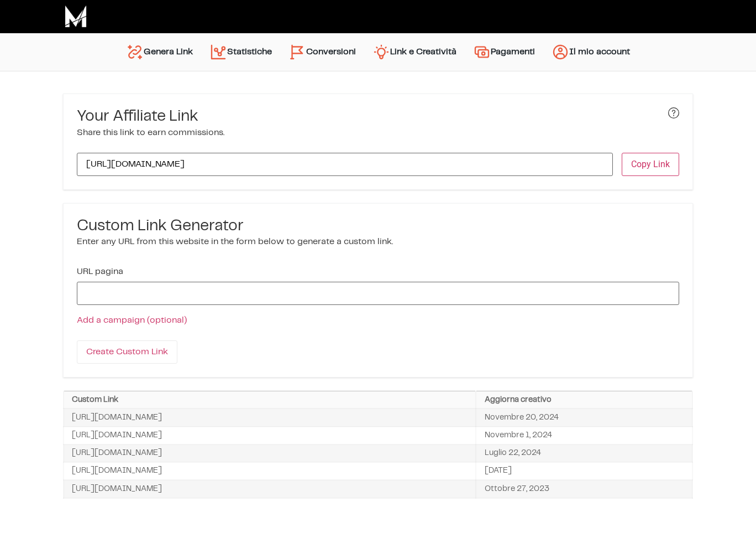  What do you see at coordinates (584, 488) in the screenshot?
I see `td: Ottobre 27, 2023` at bounding box center [584, 488].